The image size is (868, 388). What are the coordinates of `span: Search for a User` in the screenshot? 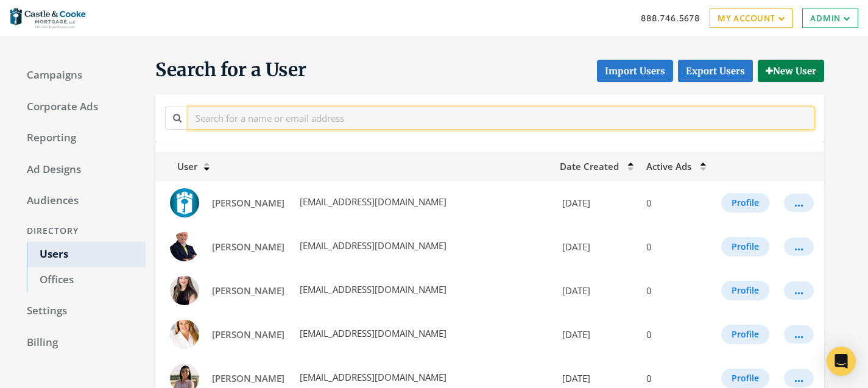 It's located at (231, 70).